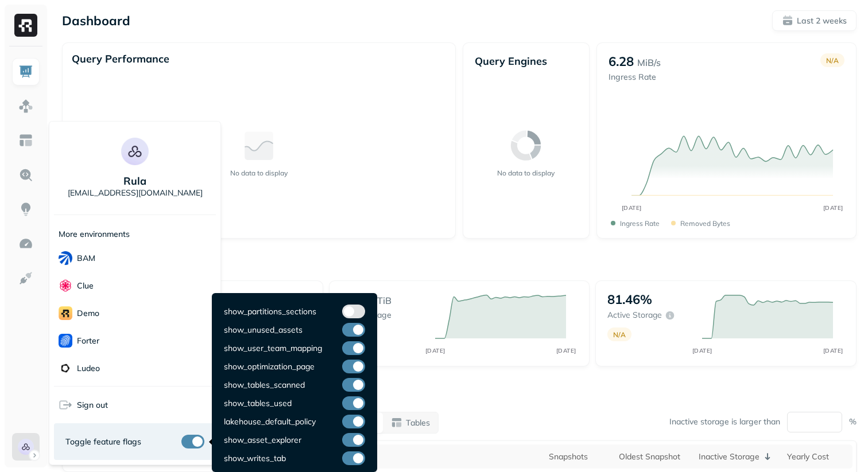  What do you see at coordinates (103, 442) in the screenshot?
I see `span: Toggle feature flags` at bounding box center [103, 442].